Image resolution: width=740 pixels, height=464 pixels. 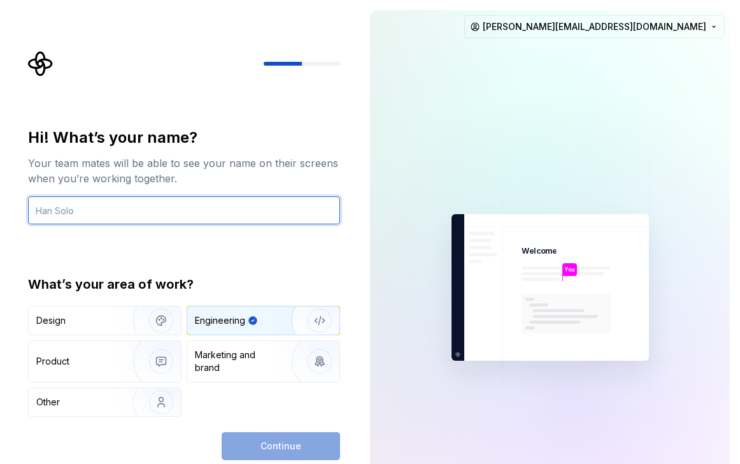 What do you see at coordinates (53, 361) in the screenshot?
I see `div: Product` at bounding box center [53, 361].